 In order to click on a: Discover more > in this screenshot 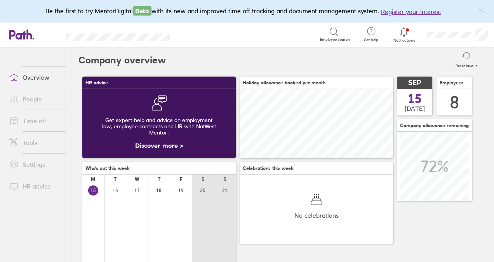, I will do `click(159, 145)`.